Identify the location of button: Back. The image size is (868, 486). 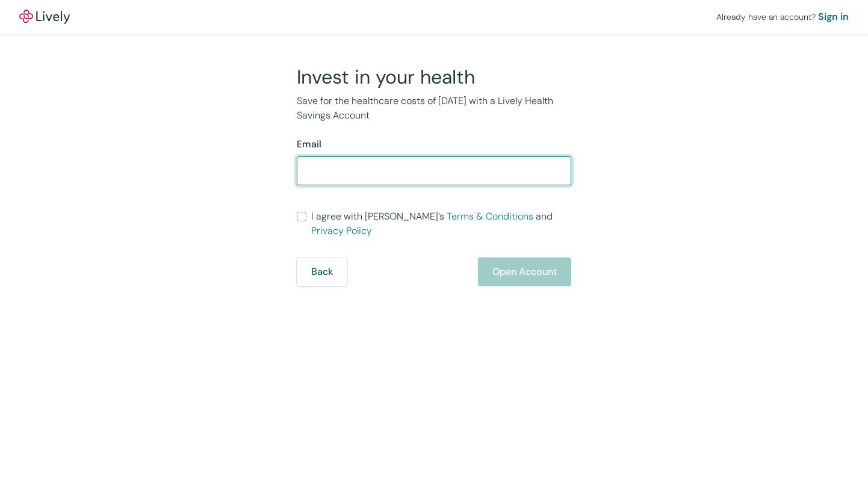
(322, 272).